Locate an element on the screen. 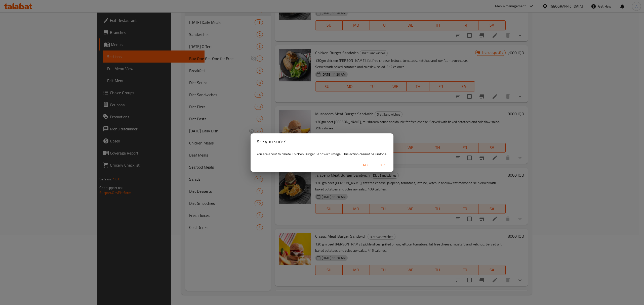 The image size is (644, 305). span: Yes is located at coordinates (383, 165).